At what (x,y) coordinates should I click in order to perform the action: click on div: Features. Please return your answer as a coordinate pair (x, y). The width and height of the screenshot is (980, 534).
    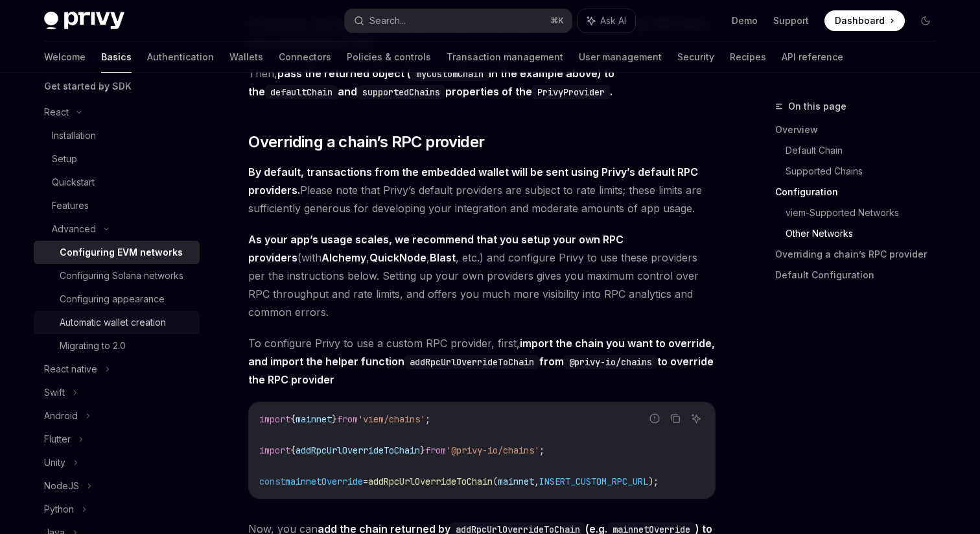
    Looking at the image, I should click on (70, 206).